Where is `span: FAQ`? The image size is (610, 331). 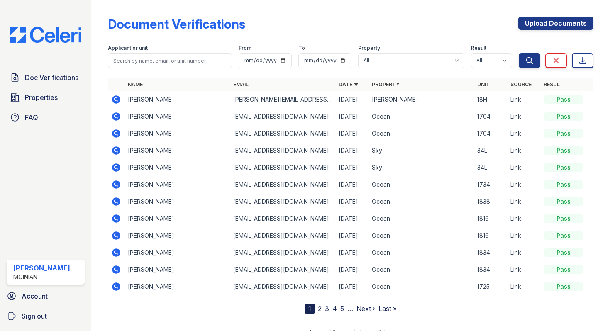
span: FAQ is located at coordinates (32, 117).